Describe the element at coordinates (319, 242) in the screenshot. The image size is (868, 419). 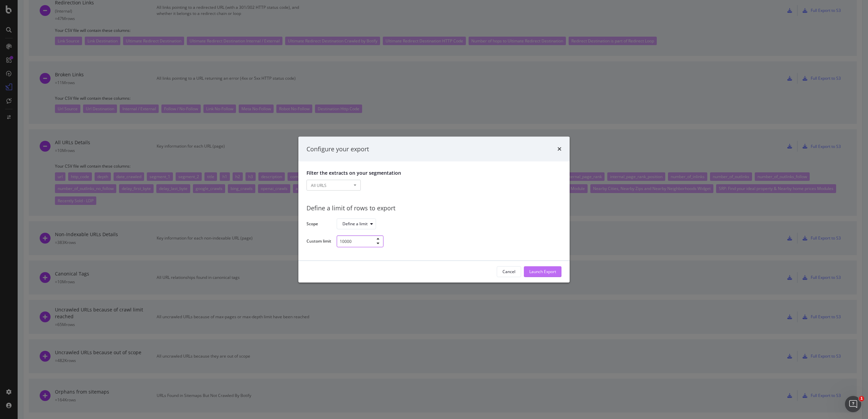
I see `label: Custom limit` at that location.